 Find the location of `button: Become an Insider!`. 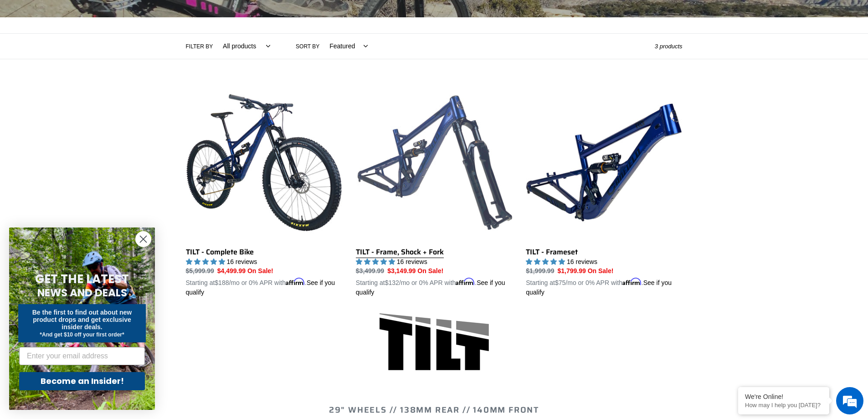

button: Become an Insider! is located at coordinates (82, 381).